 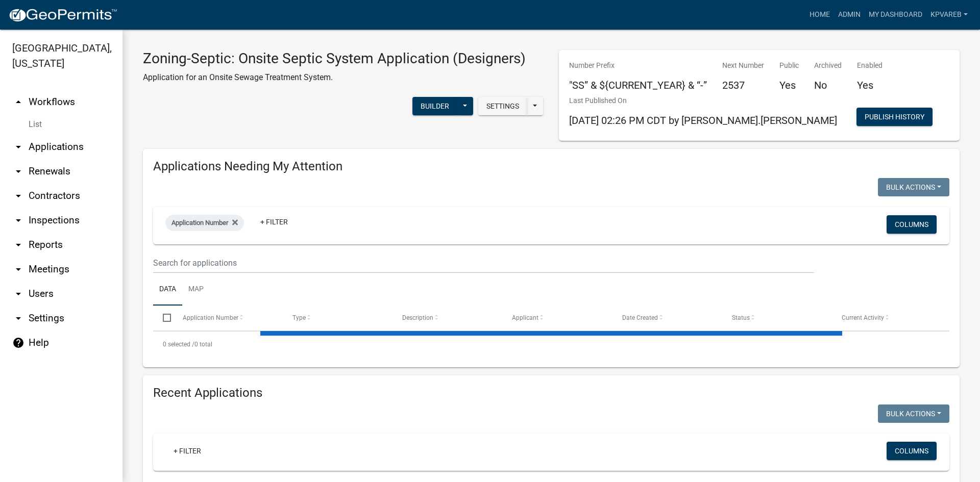 I want to click on datatable-header-cell: Status, so click(x=777, y=317).